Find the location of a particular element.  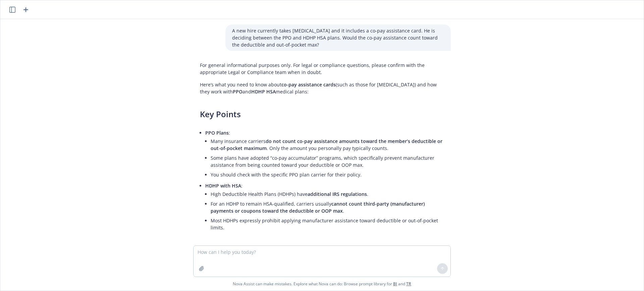

li: Most HDHPs expressly prohibit applying manufacturer assistance toward deductible or out-of-pocket... is located at coordinates (327, 224).